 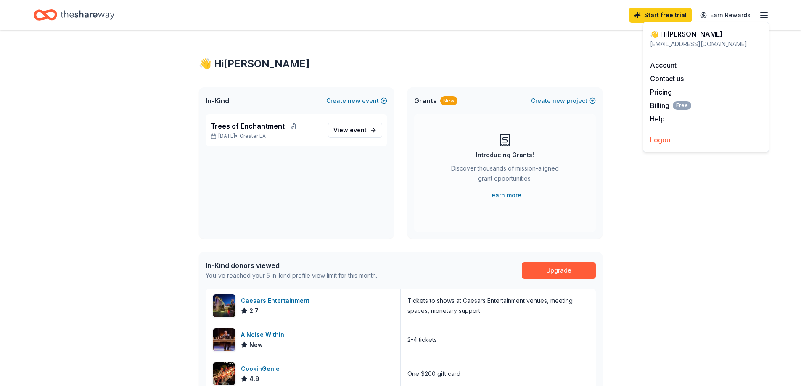 What do you see at coordinates (358, 130) in the screenshot?
I see `span: event` at bounding box center [358, 130].